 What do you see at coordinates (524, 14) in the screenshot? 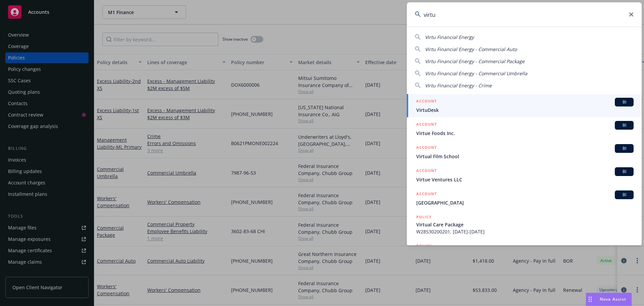
I see `input: Search...` at bounding box center [524, 14].